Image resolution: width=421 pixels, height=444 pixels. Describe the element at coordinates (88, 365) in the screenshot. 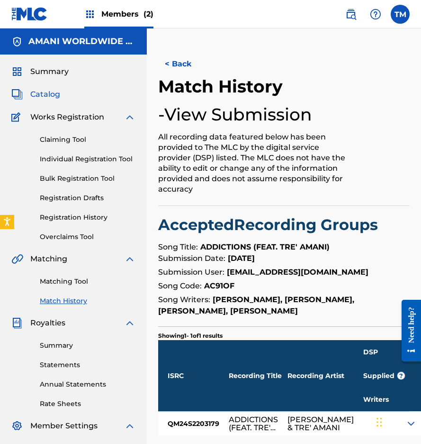

I see `a: Statements` at that location.